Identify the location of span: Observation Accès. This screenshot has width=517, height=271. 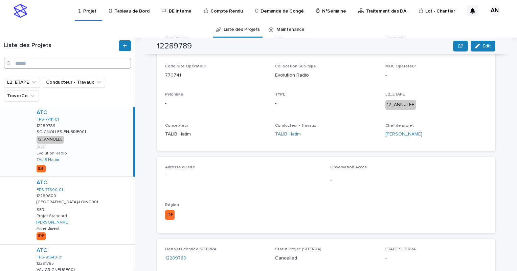
(349, 167).